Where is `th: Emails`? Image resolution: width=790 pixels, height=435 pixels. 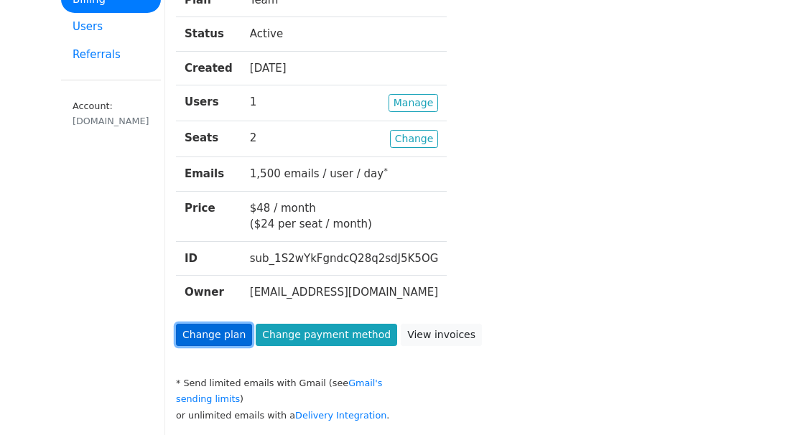
th: Emails is located at coordinates (208, 174).